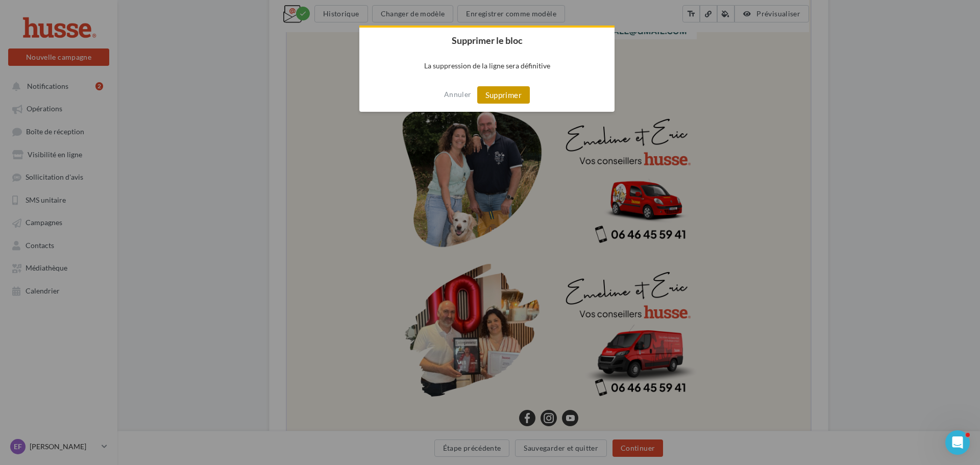  Describe the element at coordinates (314, 12) in the screenshot. I see `u: Cliquez-ici` at that location.